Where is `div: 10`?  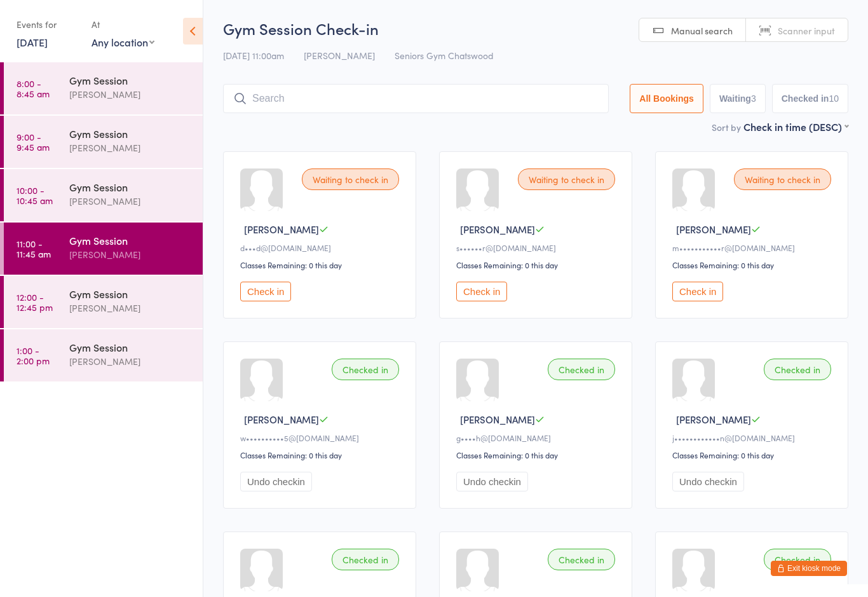 div: 10 is located at coordinates (834, 98).